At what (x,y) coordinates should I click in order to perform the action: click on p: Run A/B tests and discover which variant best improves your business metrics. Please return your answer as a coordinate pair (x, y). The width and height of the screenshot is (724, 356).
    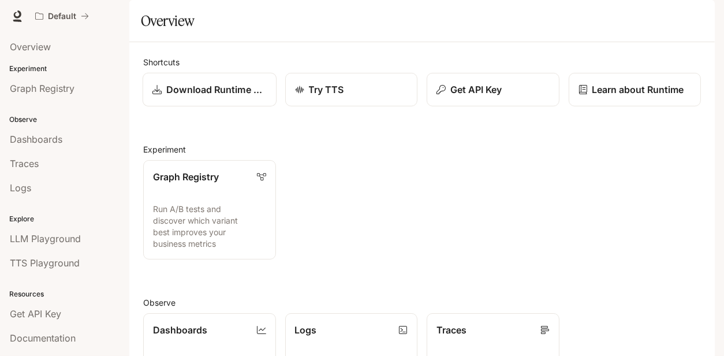
    Looking at the image, I should click on (210, 226).